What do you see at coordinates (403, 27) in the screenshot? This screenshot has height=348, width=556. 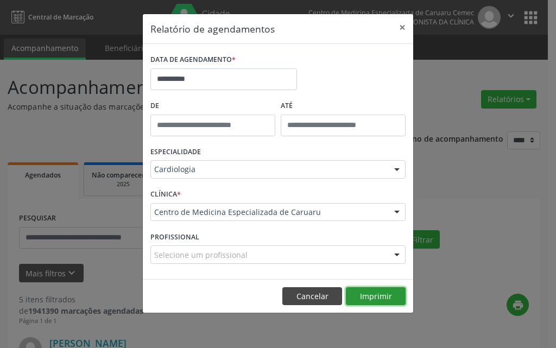 I see `button: Close` at bounding box center [403, 27].